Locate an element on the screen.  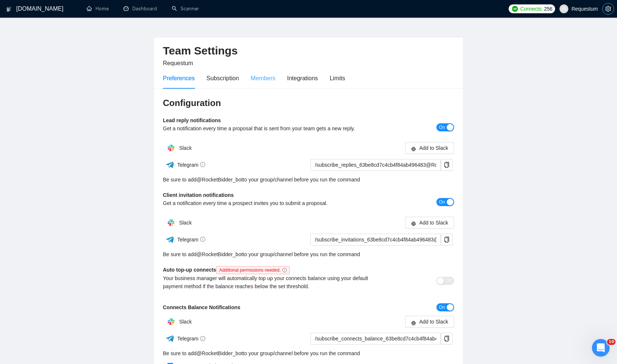
div: Integrations is located at coordinates (302, 78).